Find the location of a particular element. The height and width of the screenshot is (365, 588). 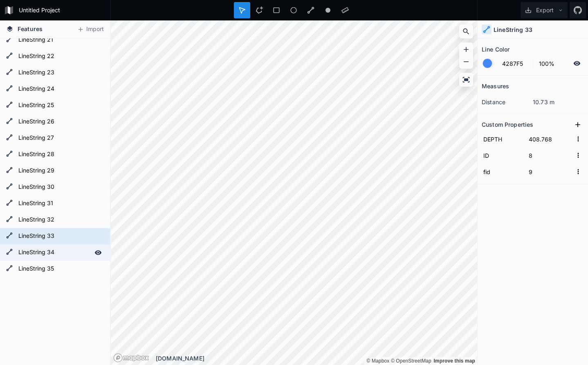

a: Map feedback is located at coordinates (454, 361).